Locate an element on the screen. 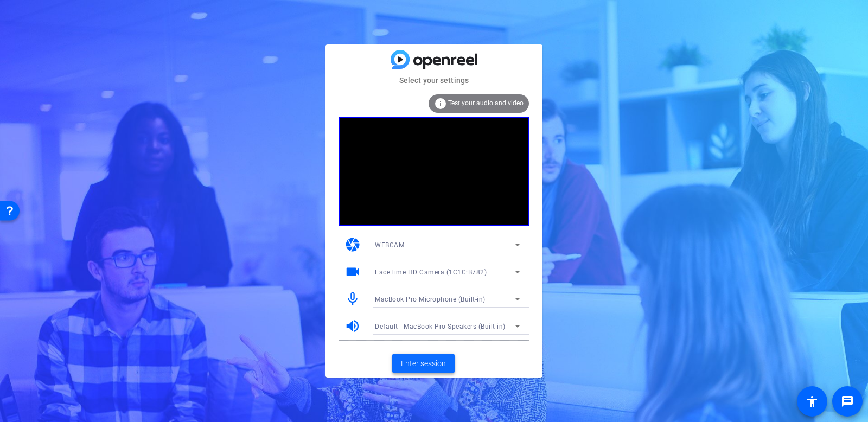  button: Enter session is located at coordinates (423, 363).